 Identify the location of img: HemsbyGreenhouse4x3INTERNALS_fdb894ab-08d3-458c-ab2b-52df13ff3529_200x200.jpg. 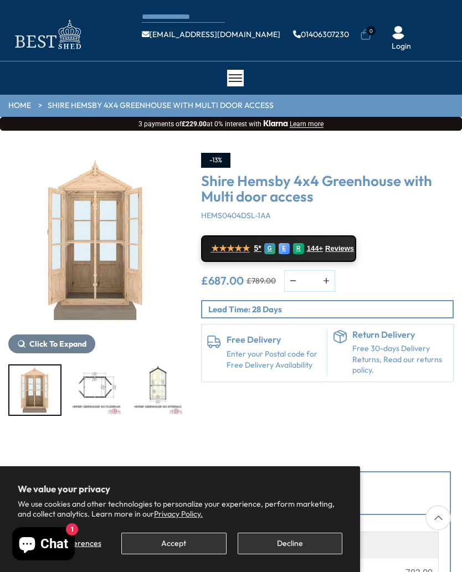
(158, 390).